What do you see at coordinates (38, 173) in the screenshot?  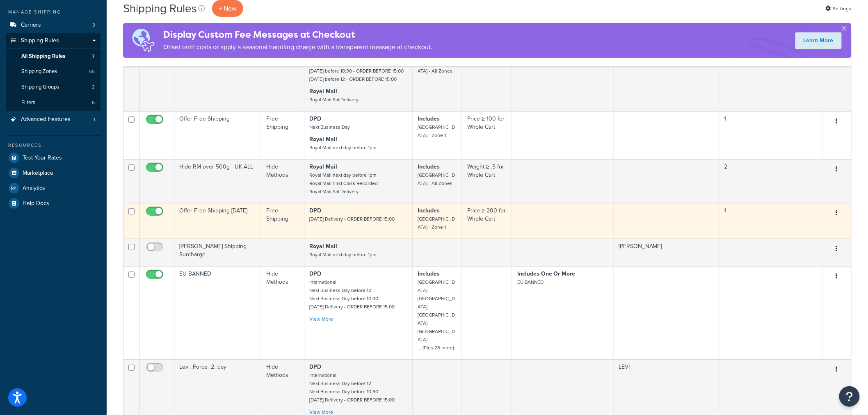 I see `span: Marketplace` at bounding box center [38, 173].